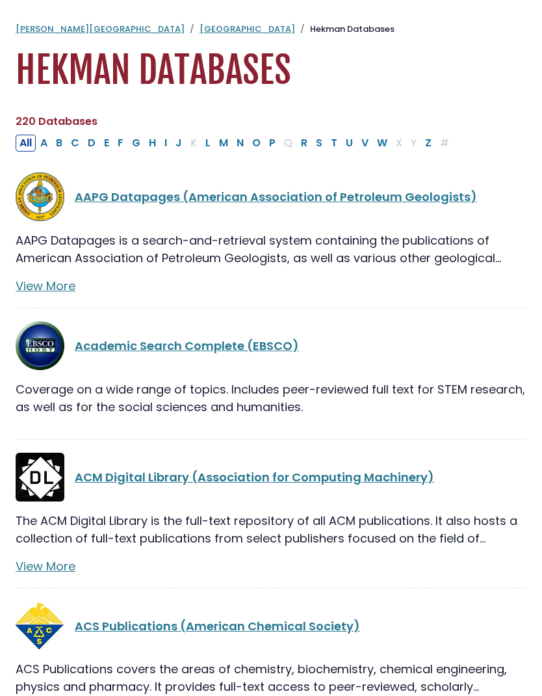 The height and width of the screenshot is (696, 542). What do you see at coordinates (382, 143) in the screenshot?
I see `button: Filter Results W` at bounding box center [382, 143].